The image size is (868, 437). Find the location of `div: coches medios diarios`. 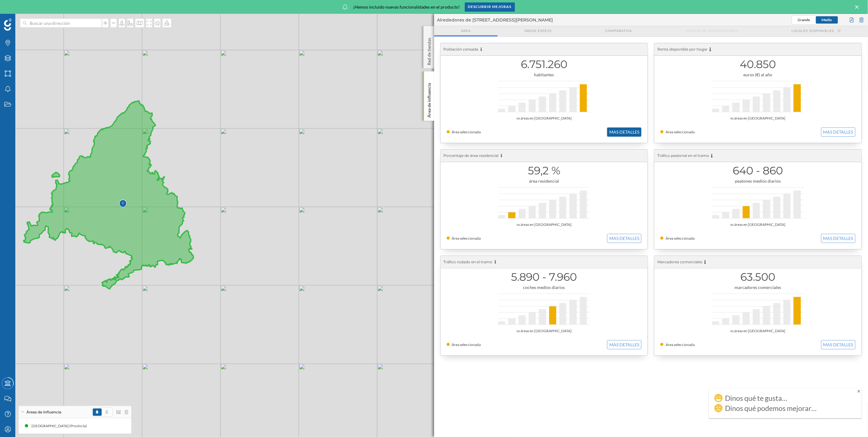

div: coches medios diarios is located at coordinates (544, 287).